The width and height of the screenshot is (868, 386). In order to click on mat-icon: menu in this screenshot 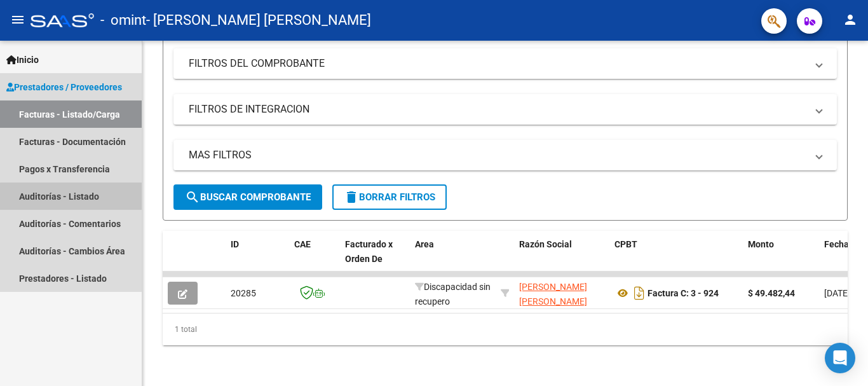, I will do `click(18, 19)`.